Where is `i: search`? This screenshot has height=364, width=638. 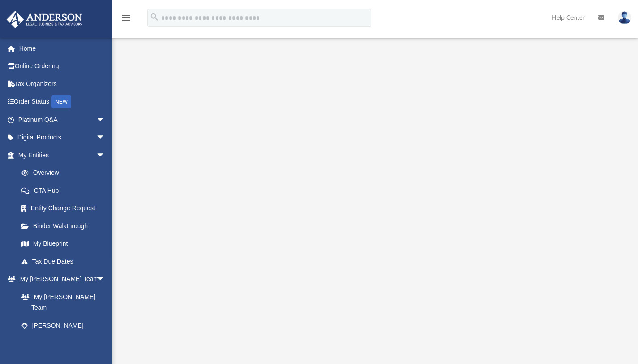 i: search is located at coordinates (154, 17).